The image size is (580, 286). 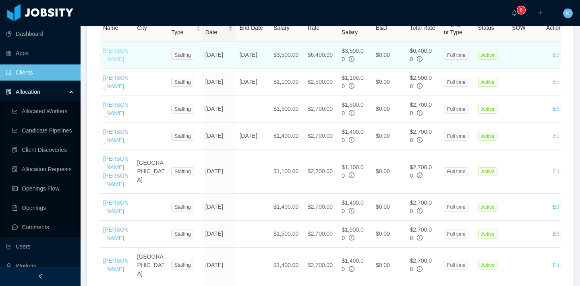 What do you see at coordinates (182, 28) in the screenshot?
I see `span: Contract Type` at bounding box center [182, 28].